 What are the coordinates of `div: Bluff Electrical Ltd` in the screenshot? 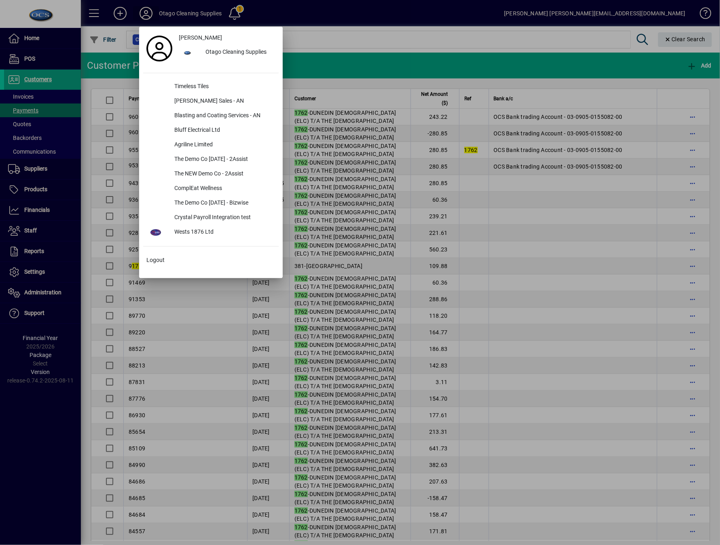 It's located at (223, 131).